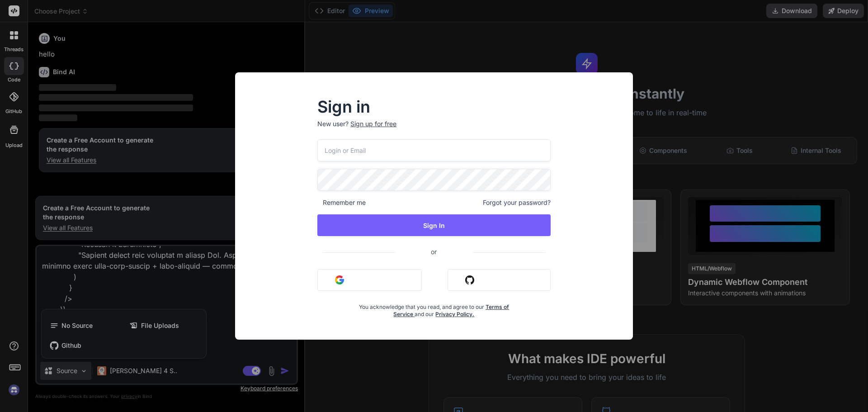 The height and width of the screenshot is (412, 868). Describe the element at coordinates (342, 202) in the screenshot. I see `span: Remember me` at that location.